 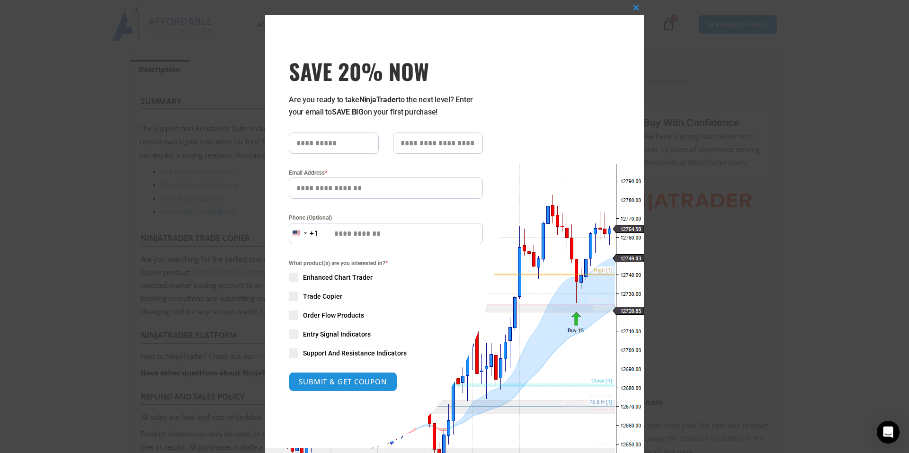 I want to click on label: Enhanced Chart Trader, so click(x=386, y=277).